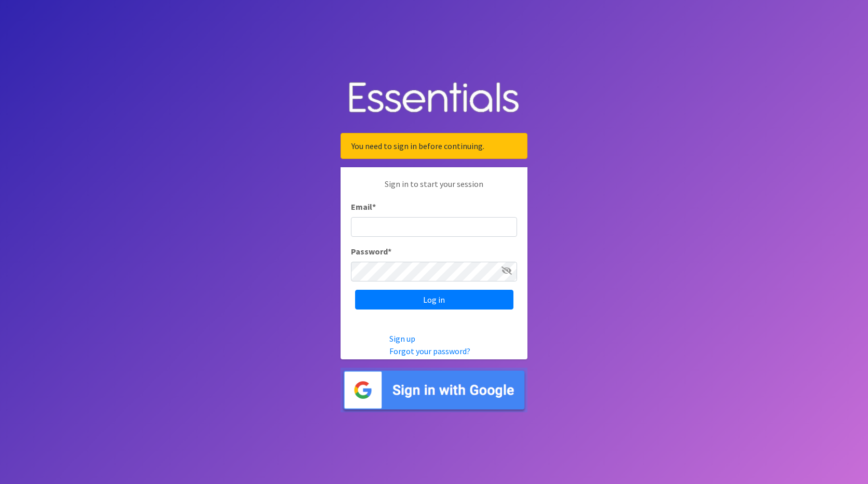 Image resolution: width=868 pixels, height=484 pixels. I want to click on p: Sign in to start your session, so click(434, 189).